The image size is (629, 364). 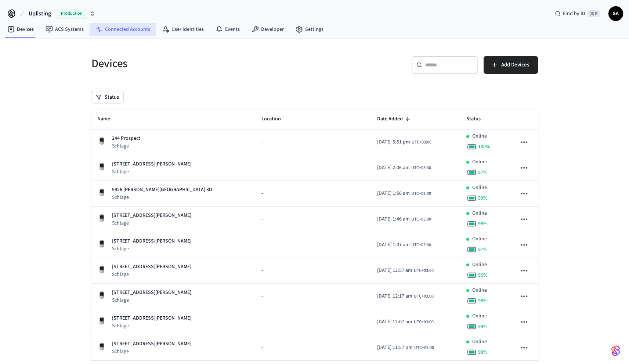 I want to click on a: Events, so click(x=228, y=29).